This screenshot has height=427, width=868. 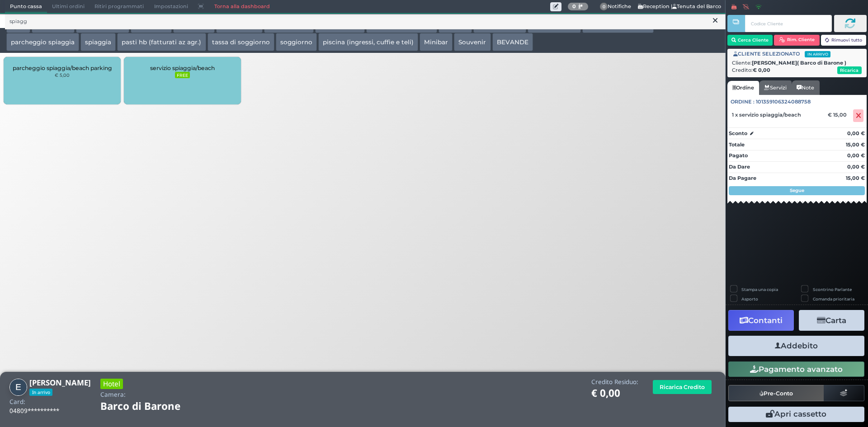 What do you see at coordinates (62, 75) in the screenshot?
I see `small: € 5,00` at bounding box center [62, 75].